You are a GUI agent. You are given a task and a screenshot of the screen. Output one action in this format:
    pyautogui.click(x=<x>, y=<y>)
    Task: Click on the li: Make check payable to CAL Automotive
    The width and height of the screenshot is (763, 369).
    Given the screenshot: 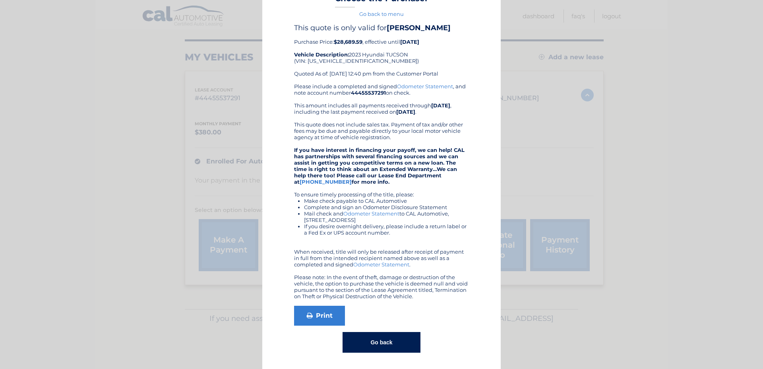 What is the action you would take?
    pyautogui.click(x=386, y=201)
    